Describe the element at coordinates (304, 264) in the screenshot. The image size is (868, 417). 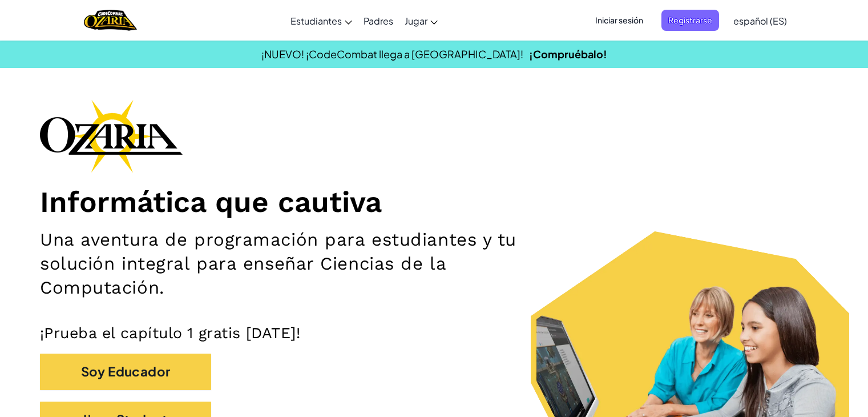
I see `h2: Una aventura de programación para estudiantes y tu solución integral para enseñar Ciencias de la ...` at that location.